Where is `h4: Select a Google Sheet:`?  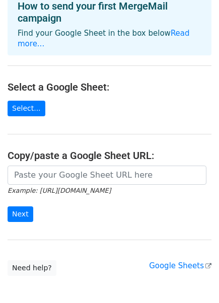 h4: Select a Google Sheet: is located at coordinates (109, 87).